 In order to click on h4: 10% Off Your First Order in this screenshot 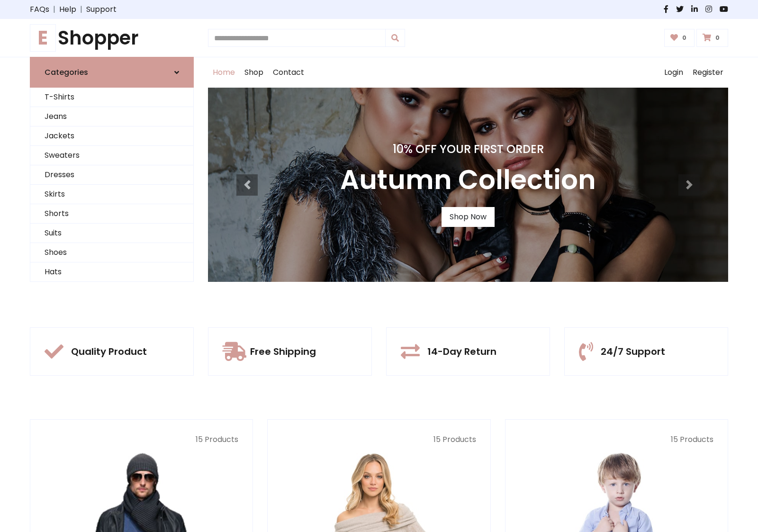, I will do `click(468, 149)`.